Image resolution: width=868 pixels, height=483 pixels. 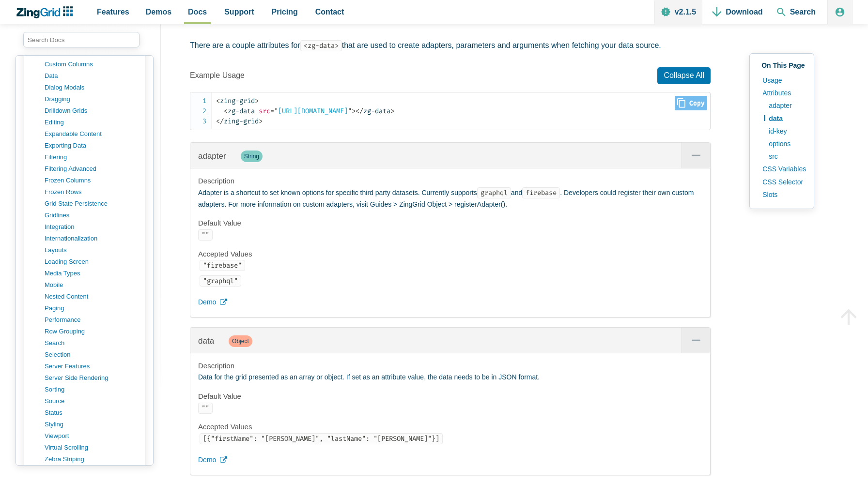 I want to click on a: Attributes, so click(x=782, y=93).